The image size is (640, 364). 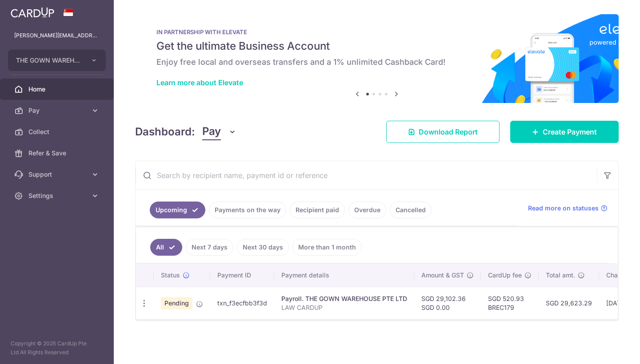 I want to click on span: Home, so click(x=58, y=90).